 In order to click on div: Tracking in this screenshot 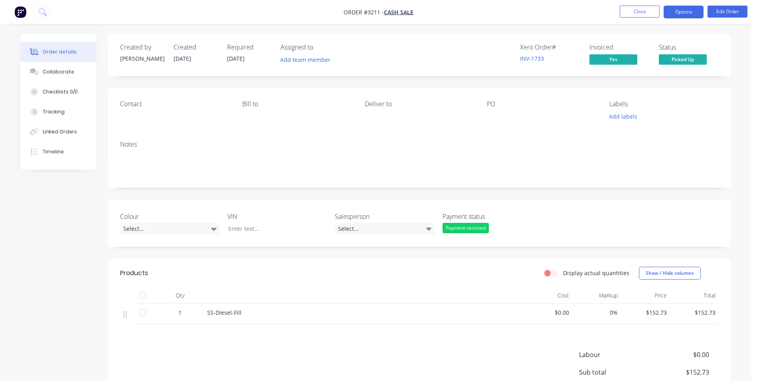, I will do `click(53, 112)`.